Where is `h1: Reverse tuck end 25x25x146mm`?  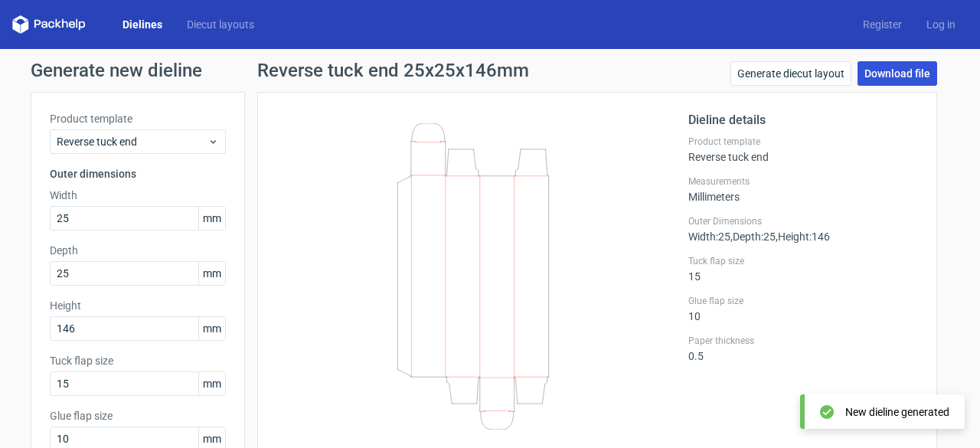 h1: Reverse tuck end 25x25x146mm is located at coordinates (393, 70).